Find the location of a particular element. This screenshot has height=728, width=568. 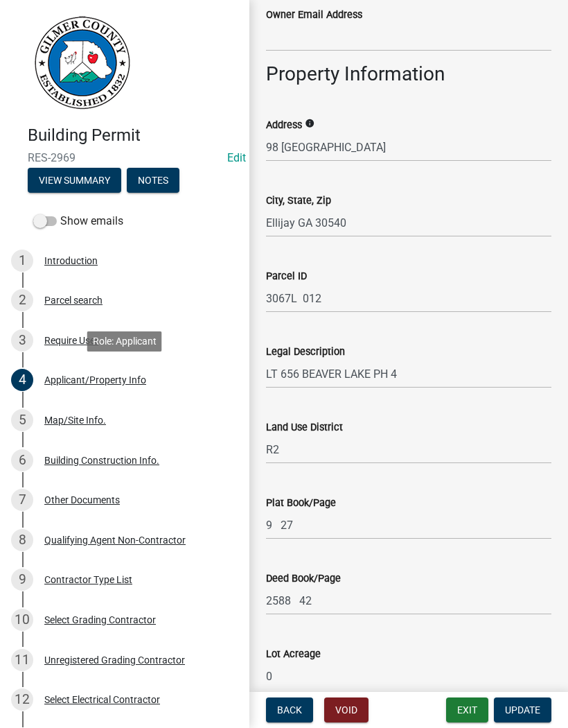

label: Lot Acreage is located at coordinates (293, 654).